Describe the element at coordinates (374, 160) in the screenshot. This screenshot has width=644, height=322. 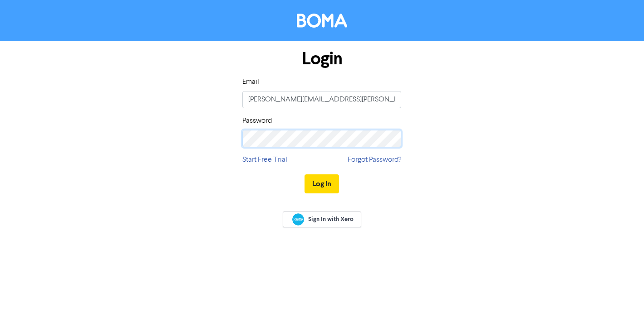
I see `a: Forgot Password?` at that location.